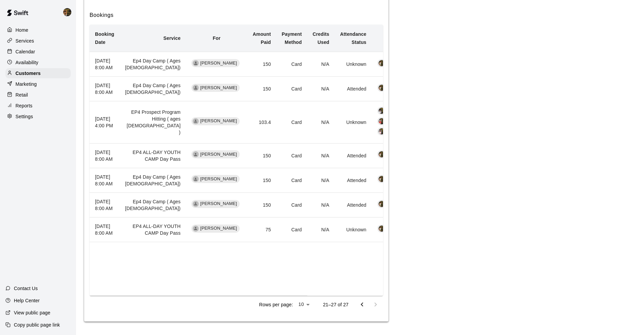  What do you see at coordinates (27, 62) in the screenshot?
I see `p: Availability` at bounding box center [27, 62].